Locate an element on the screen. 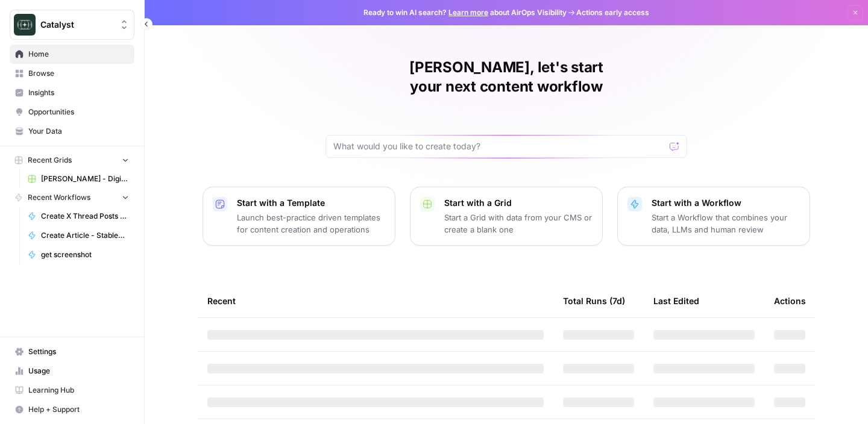  div: Recent is located at coordinates (375, 301).